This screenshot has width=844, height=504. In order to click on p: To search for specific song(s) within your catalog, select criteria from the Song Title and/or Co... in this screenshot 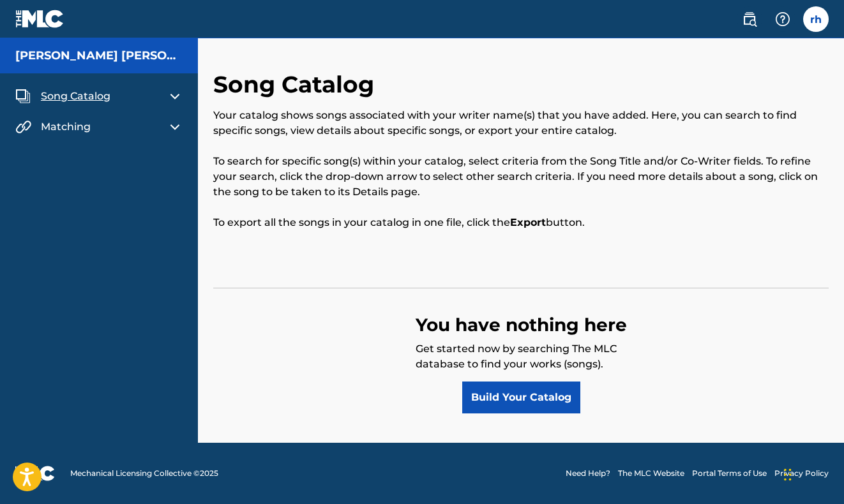, I will do `click(521, 177)`.